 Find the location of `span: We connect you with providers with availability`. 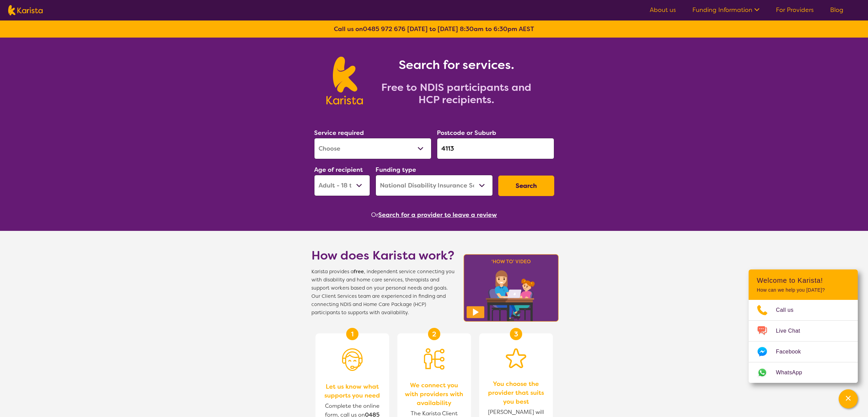

span: We connect you with providers with availability is located at coordinates (434, 394).